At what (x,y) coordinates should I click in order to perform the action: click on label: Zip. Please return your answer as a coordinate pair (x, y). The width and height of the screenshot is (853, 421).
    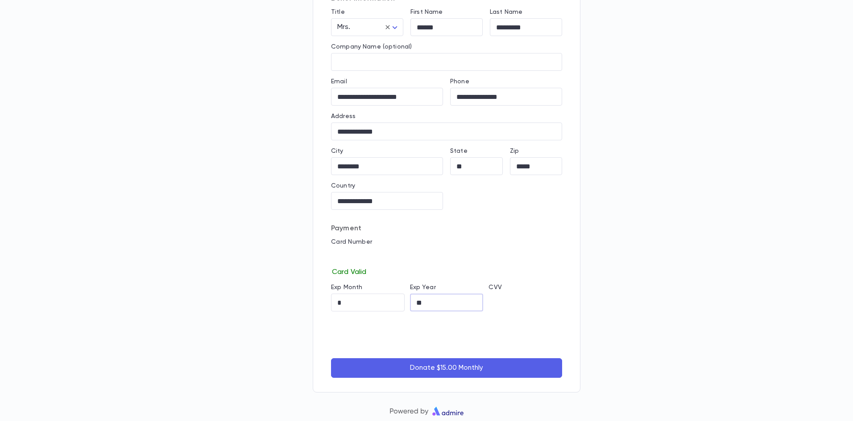
    Looking at the image, I should click on (514, 151).